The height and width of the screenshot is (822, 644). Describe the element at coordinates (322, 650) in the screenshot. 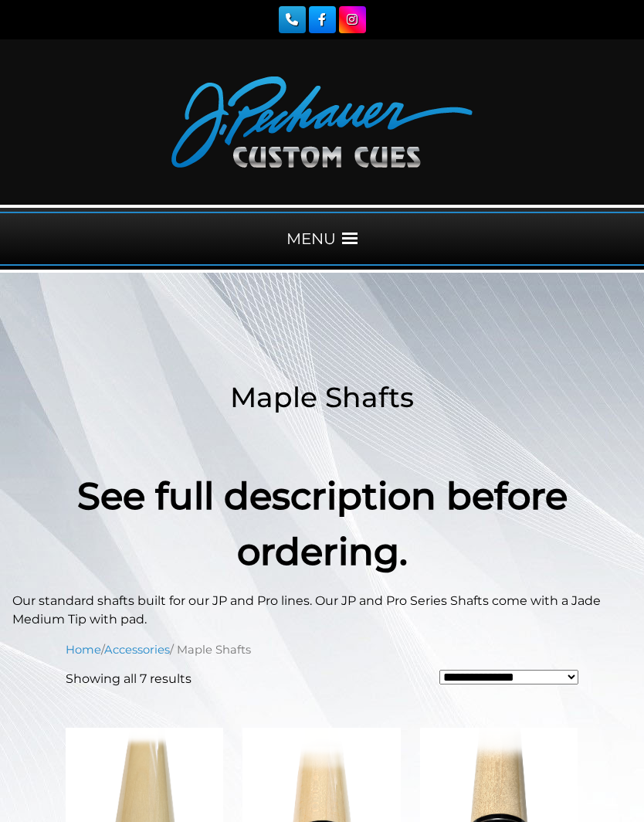

I see `nav: Breadcrumb` at that location.